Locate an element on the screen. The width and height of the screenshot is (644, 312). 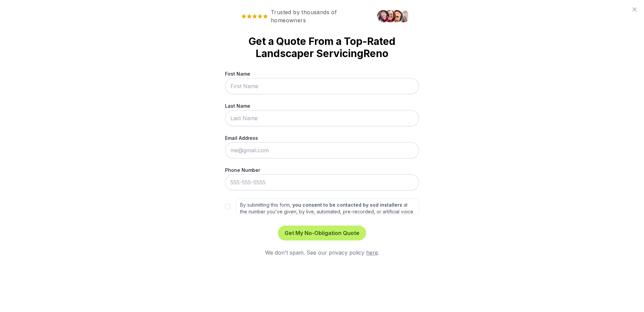
label: Last Name is located at coordinates (322, 106).